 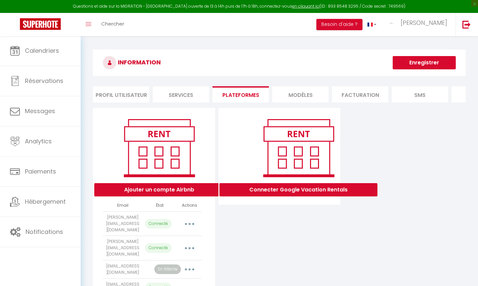 I want to click on a: Chercher, so click(x=113, y=25).